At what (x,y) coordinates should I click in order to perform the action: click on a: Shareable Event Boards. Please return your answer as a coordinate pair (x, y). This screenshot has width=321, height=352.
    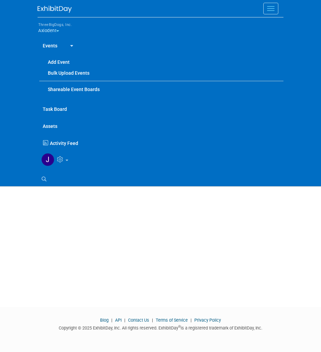
    Looking at the image, I should click on (161, 89).